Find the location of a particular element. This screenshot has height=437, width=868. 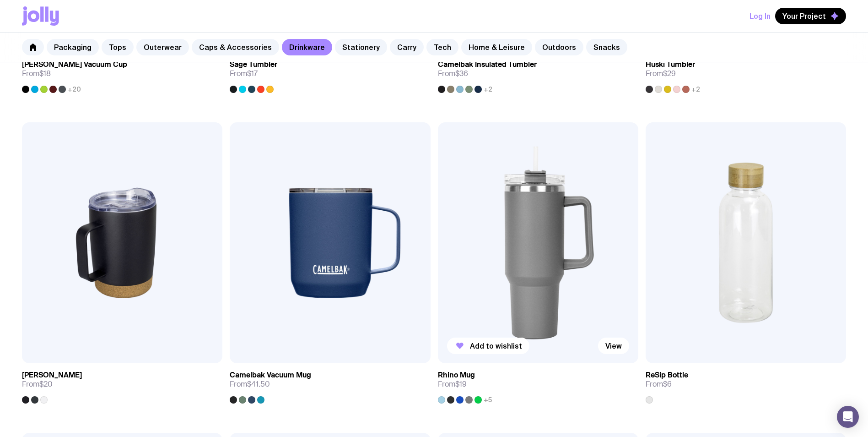

a: Camelbak Insulated TumblerFrom$36+2 is located at coordinates (538, 73).